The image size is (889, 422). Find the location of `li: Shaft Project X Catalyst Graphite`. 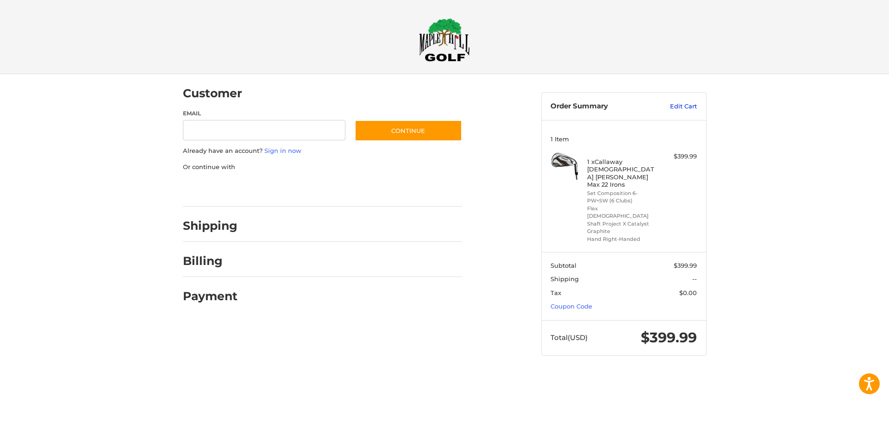

li: Shaft Project X Catalyst Graphite is located at coordinates (622, 227).